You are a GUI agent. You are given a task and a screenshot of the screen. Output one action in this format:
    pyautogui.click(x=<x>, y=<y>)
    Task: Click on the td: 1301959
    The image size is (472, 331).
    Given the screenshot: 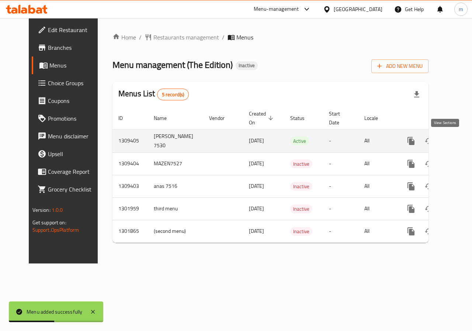 What is the action you would take?
    pyautogui.click(x=130, y=208)
    